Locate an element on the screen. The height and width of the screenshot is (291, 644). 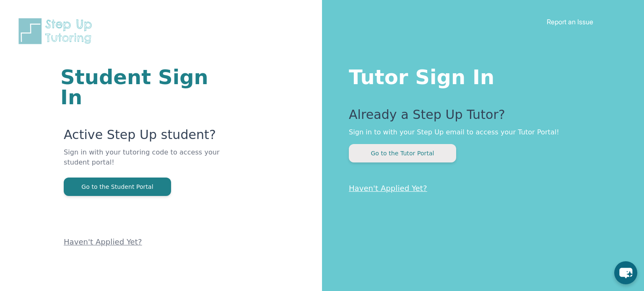
button: Go to the Student Portal is located at coordinates (117, 187).